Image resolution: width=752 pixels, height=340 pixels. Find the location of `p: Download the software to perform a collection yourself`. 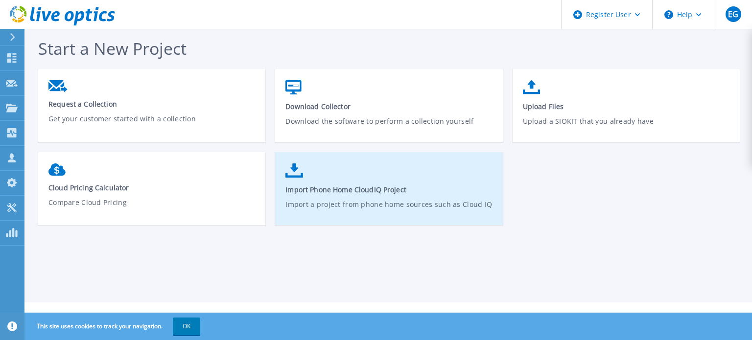

p: Download the software to perform a collection yourself is located at coordinates (389, 127).